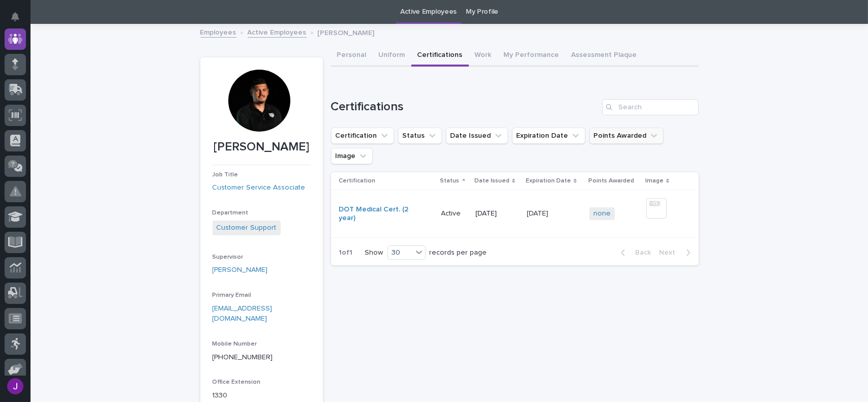  I want to click on button: Certification, so click(362, 136).